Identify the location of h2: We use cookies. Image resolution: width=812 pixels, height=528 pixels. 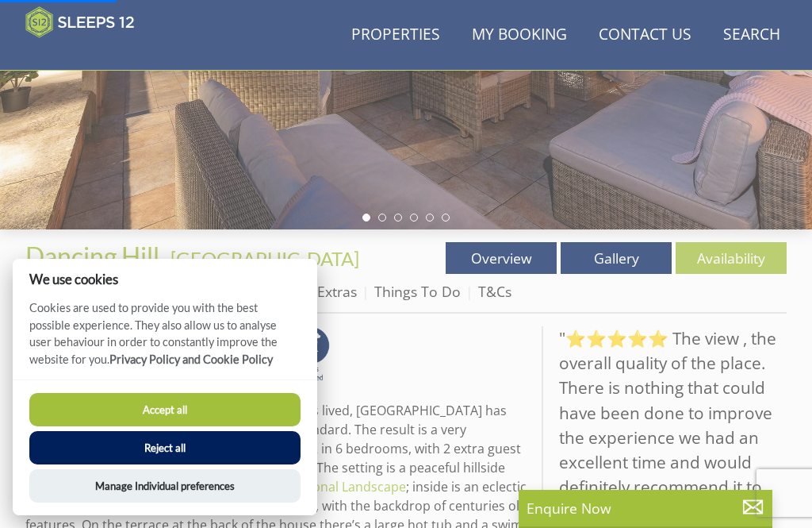
(165, 278).